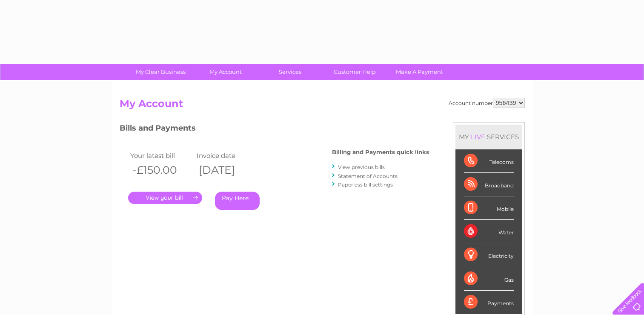 The width and height of the screenshot is (644, 315). I want to click on a: View previous bills, so click(362, 166).